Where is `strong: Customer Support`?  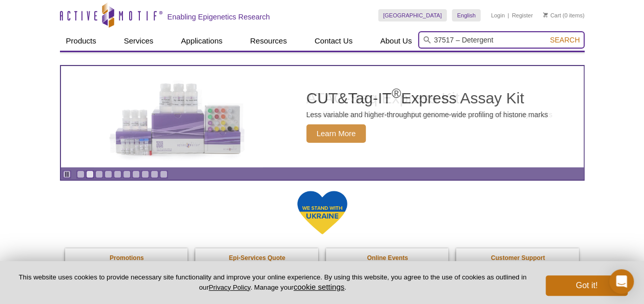
strong: Customer Support is located at coordinates (517, 258).